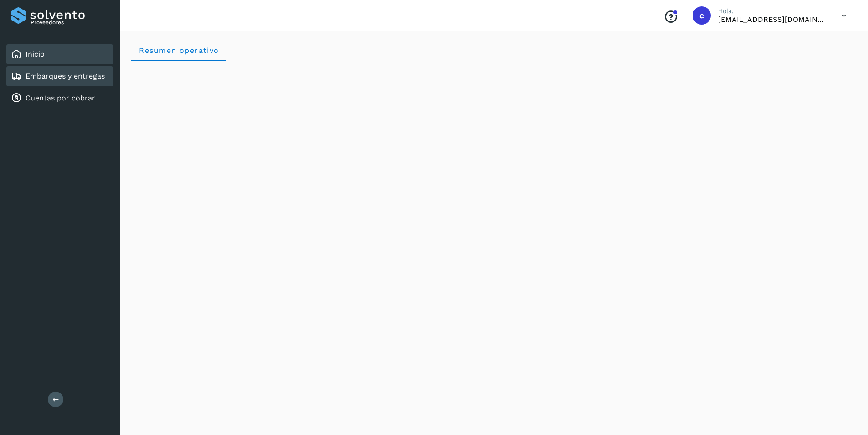 This screenshot has height=435, width=868. I want to click on div: Cuentas por cobrar, so click(59, 98).